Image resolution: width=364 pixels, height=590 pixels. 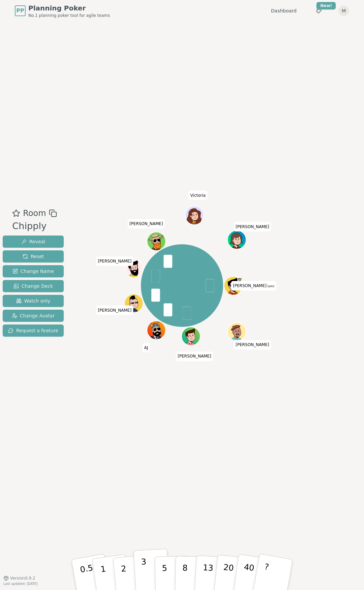 What do you see at coordinates (33, 330) in the screenshot?
I see `button: Request a feature` at bounding box center [33, 330].